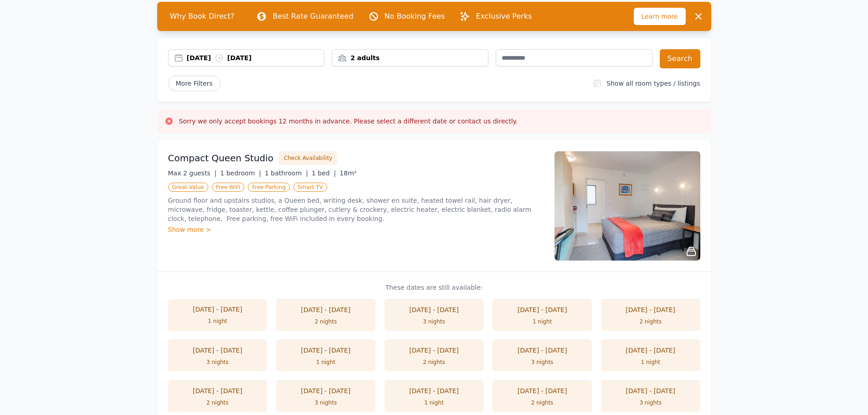 This screenshot has width=868, height=415. What do you see at coordinates (660, 17) in the screenshot?
I see `span: Learn more` at bounding box center [660, 17].